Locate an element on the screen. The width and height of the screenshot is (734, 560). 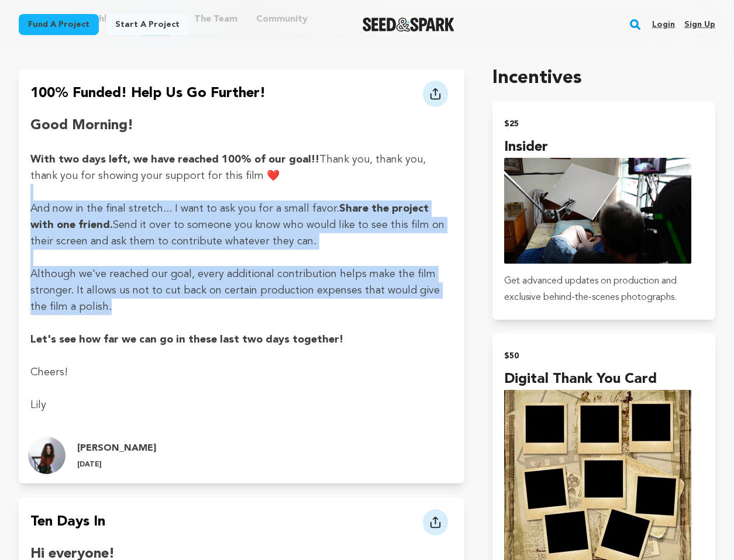
p: Although we've reached our goal, every additional contribution helps make the film stronger. It a... is located at coordinates (241, 290).